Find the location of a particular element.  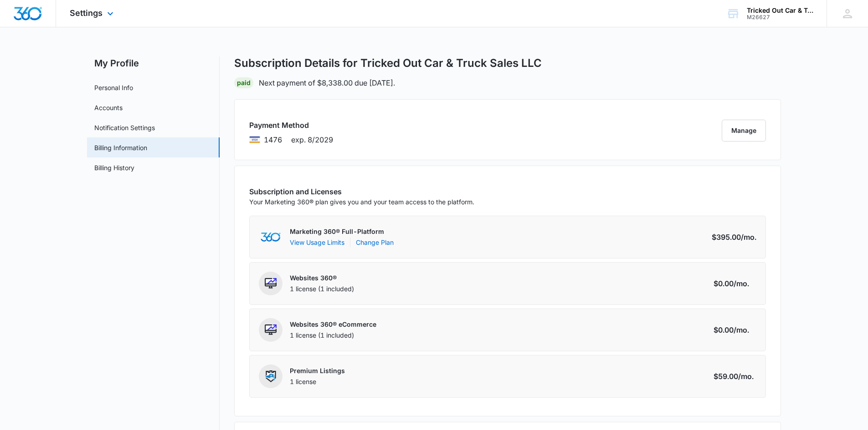

a: Change Plan is located at coordinates (375, 243).